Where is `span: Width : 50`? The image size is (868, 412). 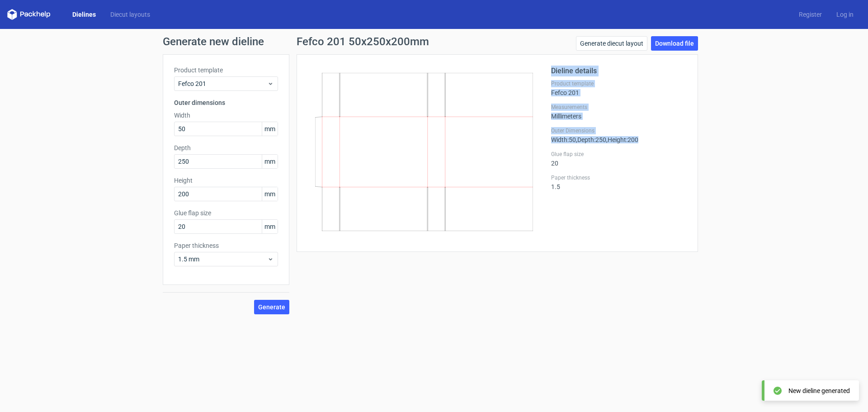
span: Width : 50 is located at coordinates (563, 140).